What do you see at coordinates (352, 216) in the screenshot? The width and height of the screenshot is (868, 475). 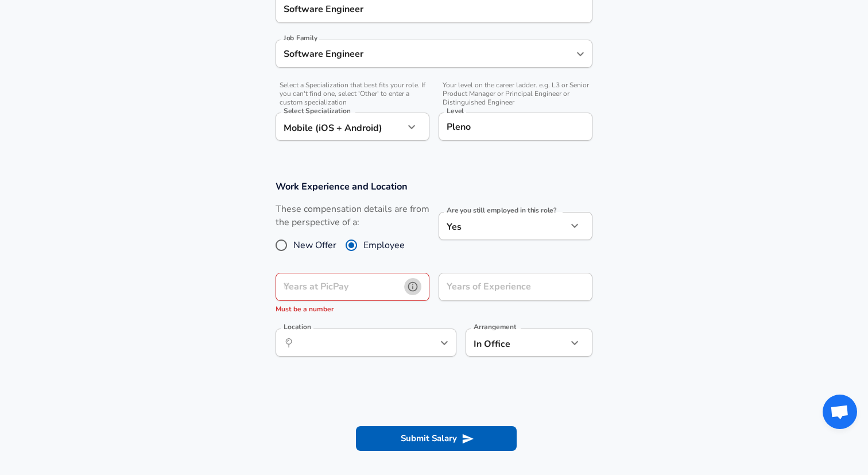 I see `label: These compensation details are from the perspective of a:` at bounding box center [352, 216].